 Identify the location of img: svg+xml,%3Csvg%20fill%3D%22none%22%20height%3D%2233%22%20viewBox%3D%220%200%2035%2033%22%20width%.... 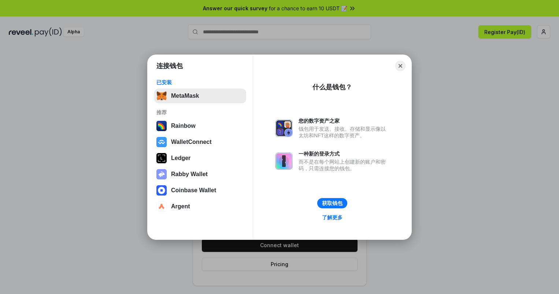
(161, 96).